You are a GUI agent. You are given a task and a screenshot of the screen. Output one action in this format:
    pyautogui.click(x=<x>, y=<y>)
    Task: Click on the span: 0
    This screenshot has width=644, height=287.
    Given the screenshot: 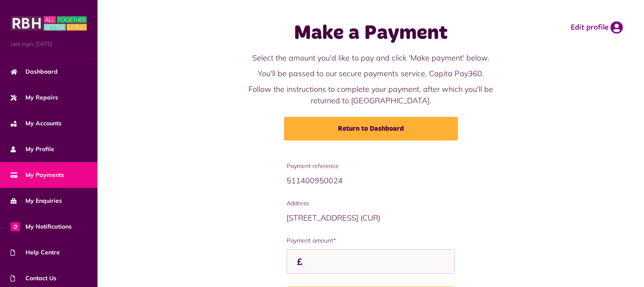 What is the action you would take?
    pyautogui.click(x=16, y=227)
    